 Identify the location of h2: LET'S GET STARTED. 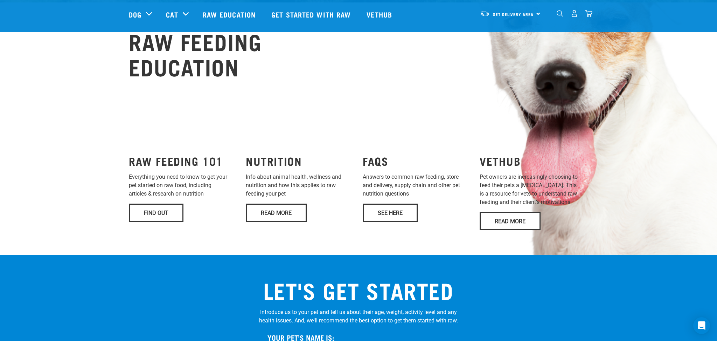
(358, 289).